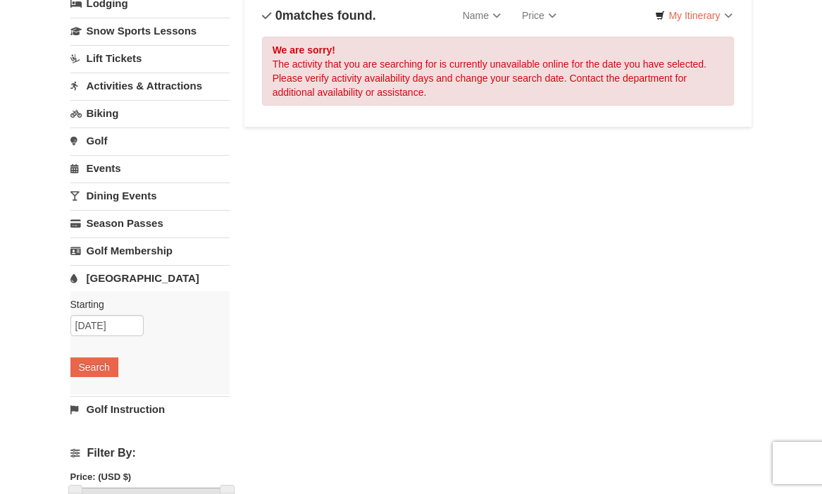 The width and height of the screenshot is (822, 494). I want to click on a: Biking, so click(150, 113).